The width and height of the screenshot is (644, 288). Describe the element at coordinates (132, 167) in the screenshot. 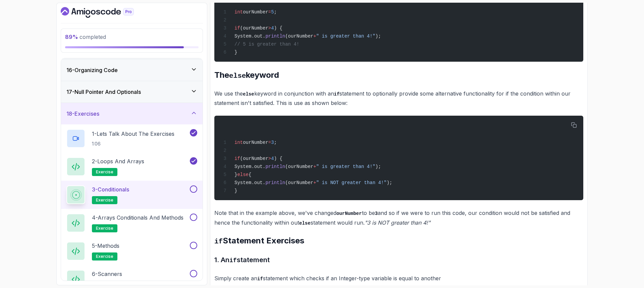

I see `button: 2-Loops and Arraysexercise` at that location.